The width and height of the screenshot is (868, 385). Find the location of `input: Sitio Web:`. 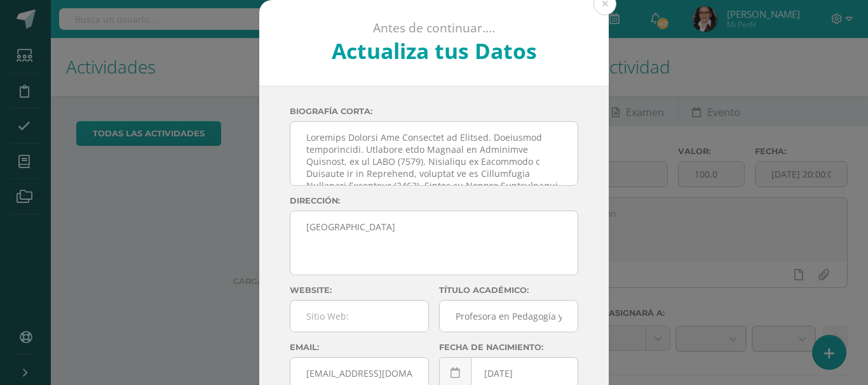

input: Sitio Web: is located at coordinates (359, 316).